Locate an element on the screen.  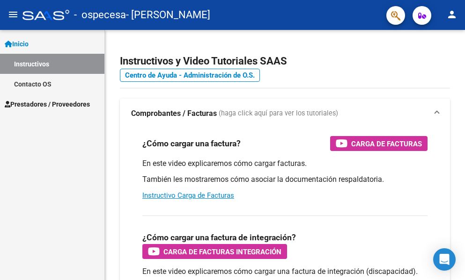
span: (haga click aquí para ver los tutoriales) is located at coordinates (278, 114).